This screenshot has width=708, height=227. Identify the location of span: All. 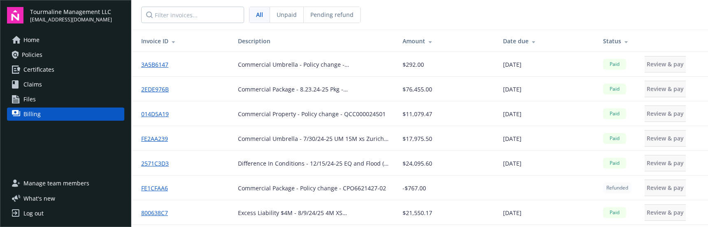
(259, 14).